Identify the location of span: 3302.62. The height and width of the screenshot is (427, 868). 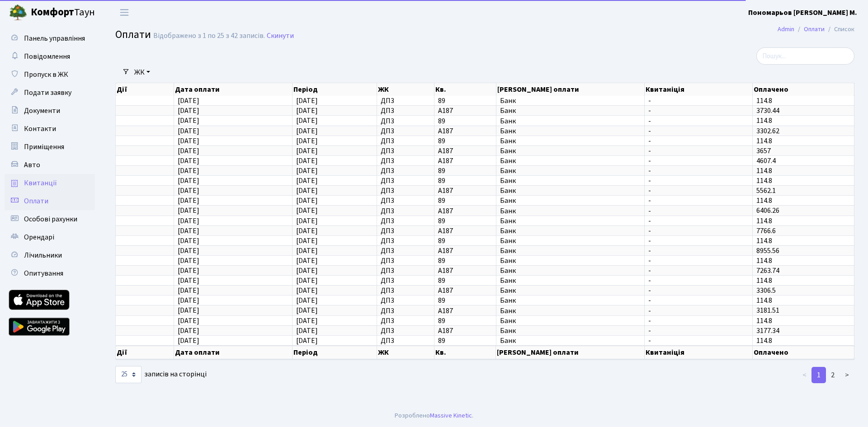
(768, 131).